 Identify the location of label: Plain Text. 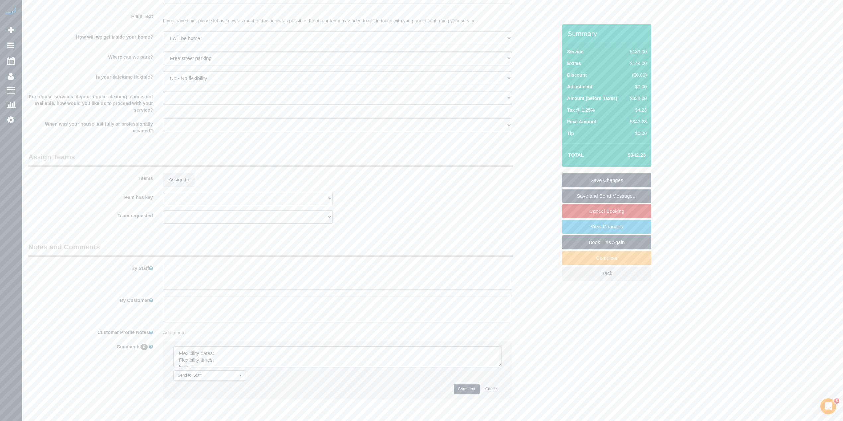
(91, 15).